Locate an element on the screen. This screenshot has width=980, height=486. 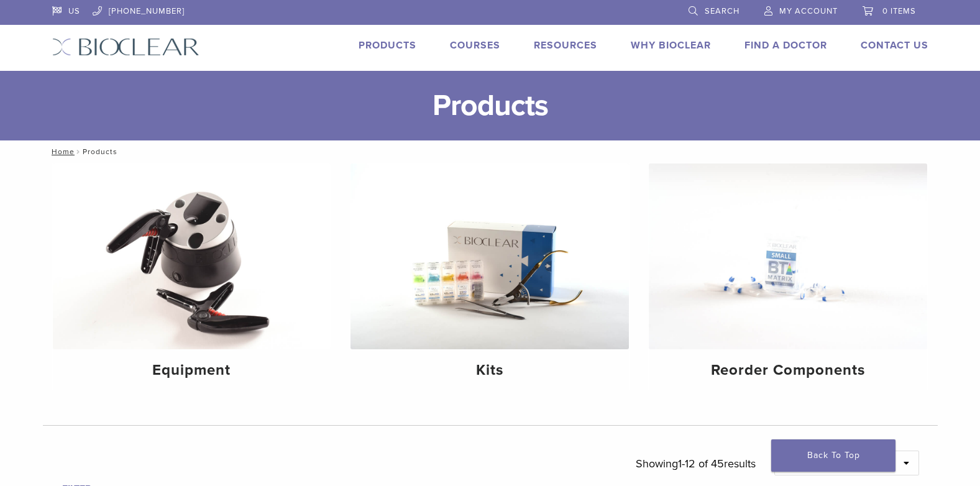
img: Kits is located at coordinates (490, 256).